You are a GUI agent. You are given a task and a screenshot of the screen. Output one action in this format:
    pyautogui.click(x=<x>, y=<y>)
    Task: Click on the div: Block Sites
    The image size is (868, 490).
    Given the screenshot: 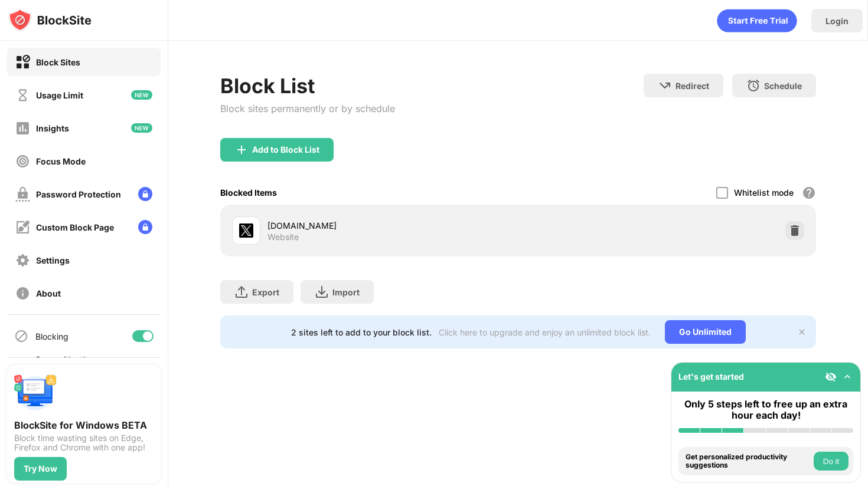 What is the action you would take?
    pyautogui.click(x=58, y=62)
    